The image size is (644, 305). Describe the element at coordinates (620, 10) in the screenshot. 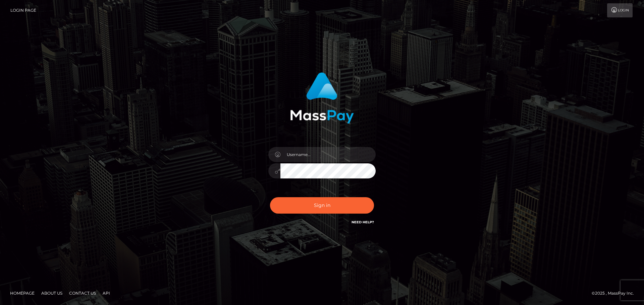

I see `a: Login` at that location.